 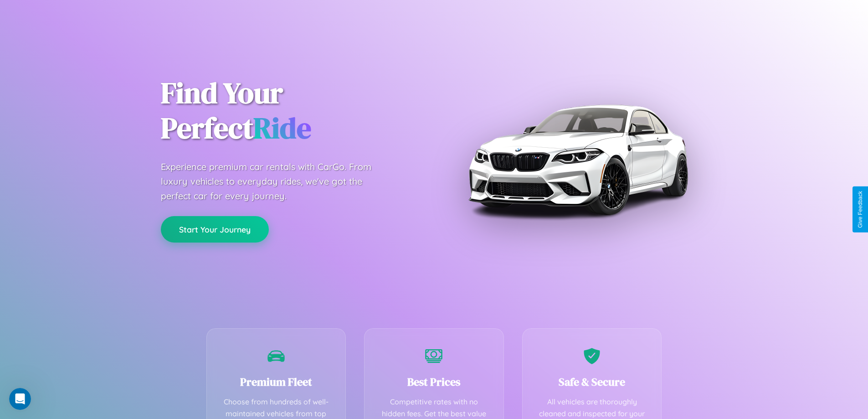 I want to click on p: Experience premium car rentals with CarGo. From luxury vehicles to everyday rides, we've got the ..., so click(x=275, y=181).